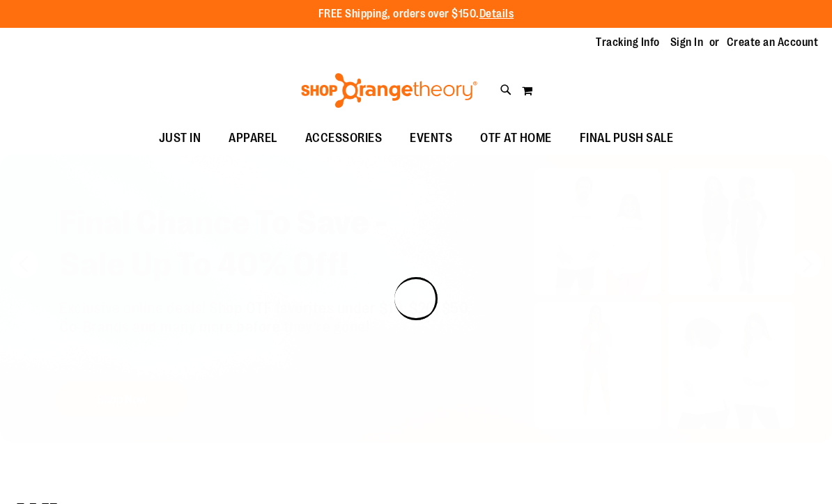 This screenshot has width=832, height=504. What do you see at coordinates (253, 139) in the screenshot?
I see `a: APPAREL` at bounding box center [253, 139].